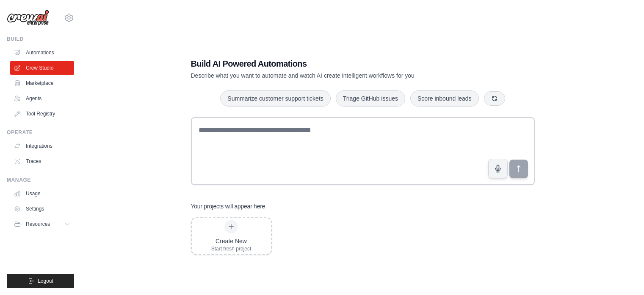 Image resolution: width=644 pixels, height=295 pixels. Describe the element at coordinates (42, 98) in the screenshot. I see `a: Agents` at that location.